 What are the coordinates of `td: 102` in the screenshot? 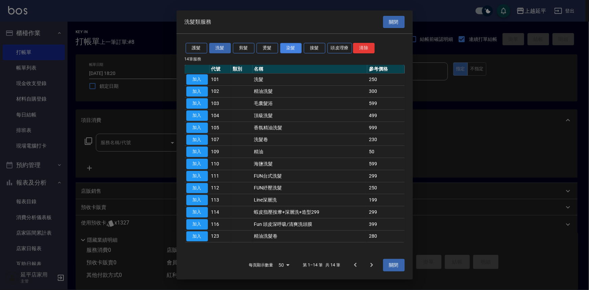 It's located at (220, 91).